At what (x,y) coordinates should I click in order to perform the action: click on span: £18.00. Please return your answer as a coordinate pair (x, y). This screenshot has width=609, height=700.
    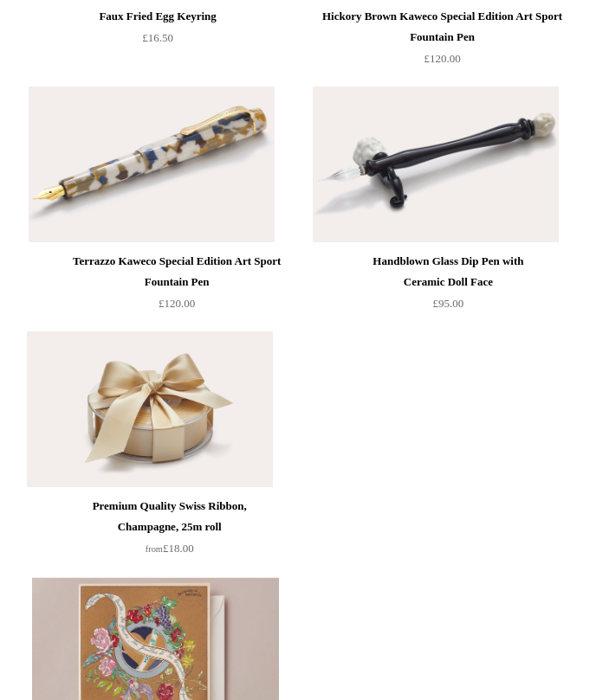
    Looking at the image, I should click on (170, 548).